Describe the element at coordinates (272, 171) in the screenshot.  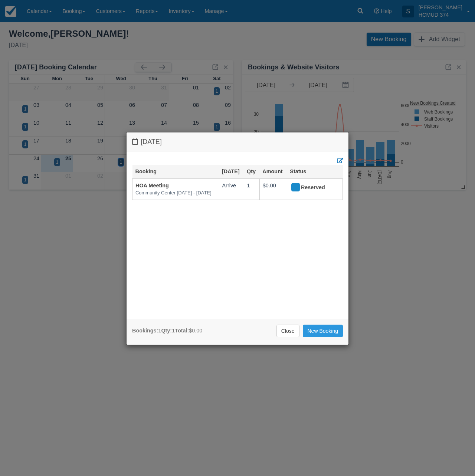
I see `a: Amount` at that location.